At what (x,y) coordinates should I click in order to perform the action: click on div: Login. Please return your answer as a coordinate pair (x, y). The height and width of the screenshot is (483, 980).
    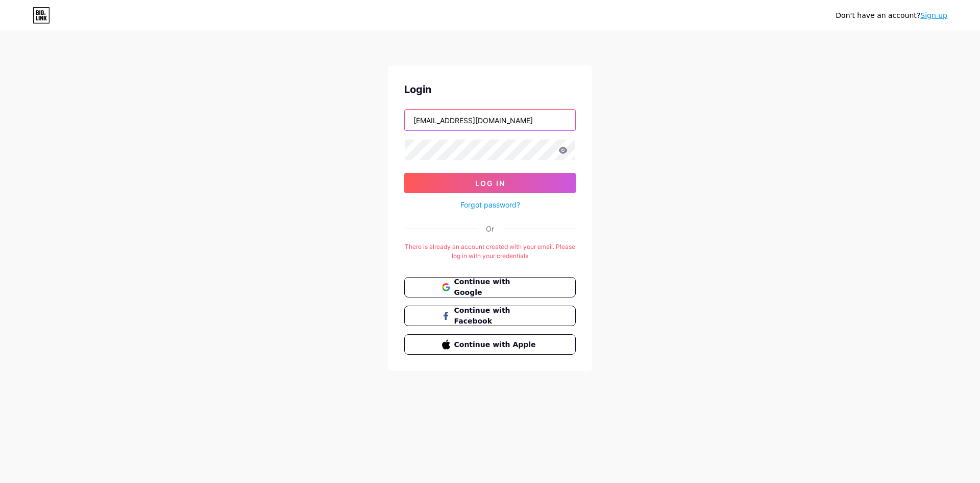
    Looking at the image, I should click on (490, 89).